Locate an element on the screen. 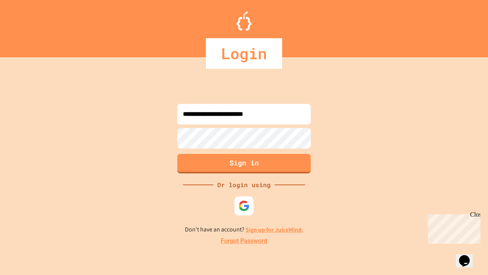 This screenshot has height=275, width=488. img: Logo.svg is located at coordinates (244, 21).